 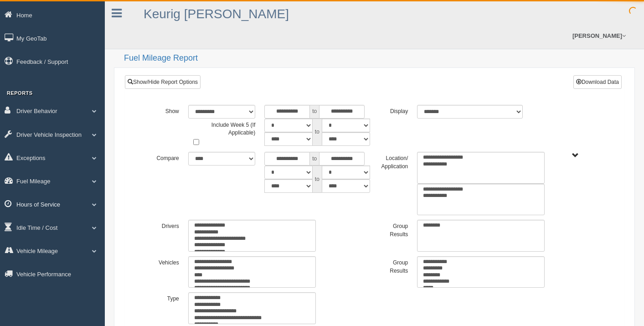 I want to click on label: Compare, so click(x=165, y=158).